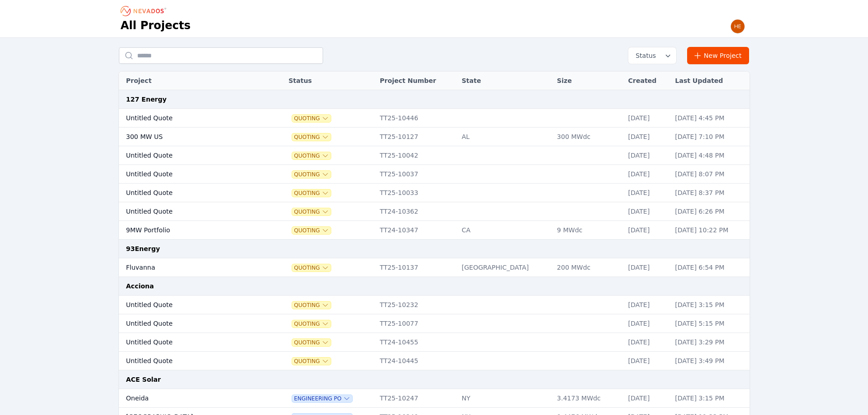 The width and height of the screenshot is (868, 415). What do you see at coordinates (588, 267) in the screenshot?
I see `td: 200 MWdc` at bounding box center [588, 267].